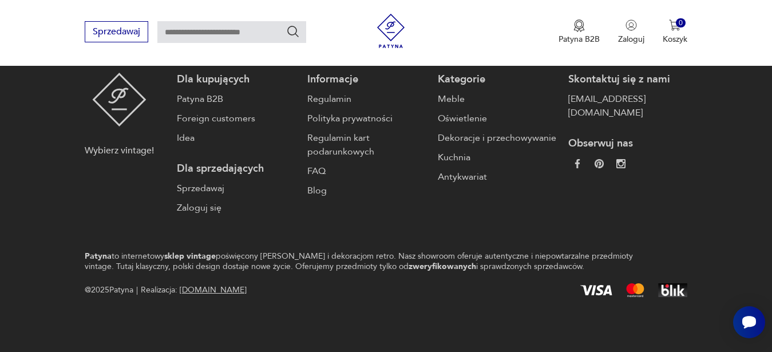 This screenshot has height=352, width=772. What do you see at coordinates (236, 118) in the screenshot?
I see `a: Foreign customers` at bounding box center [236, 118].